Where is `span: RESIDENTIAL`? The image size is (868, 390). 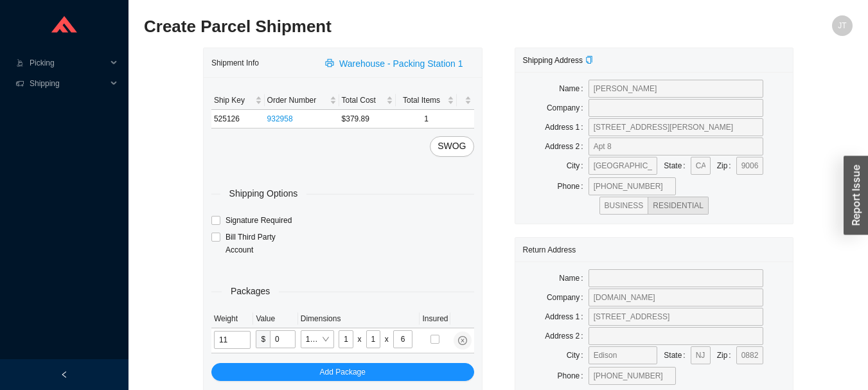 span: RESIDENTIAL is located at coordinates (678, 206).